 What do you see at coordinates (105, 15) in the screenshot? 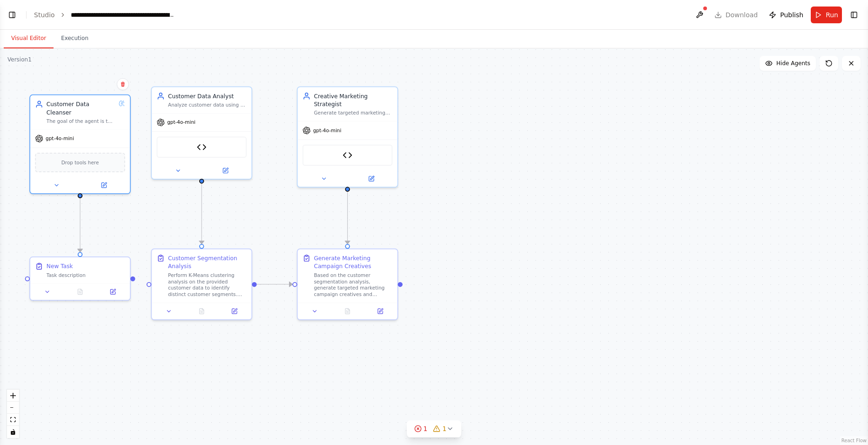
I see `nav: breadcrumb` at bounding box center [105, 15].